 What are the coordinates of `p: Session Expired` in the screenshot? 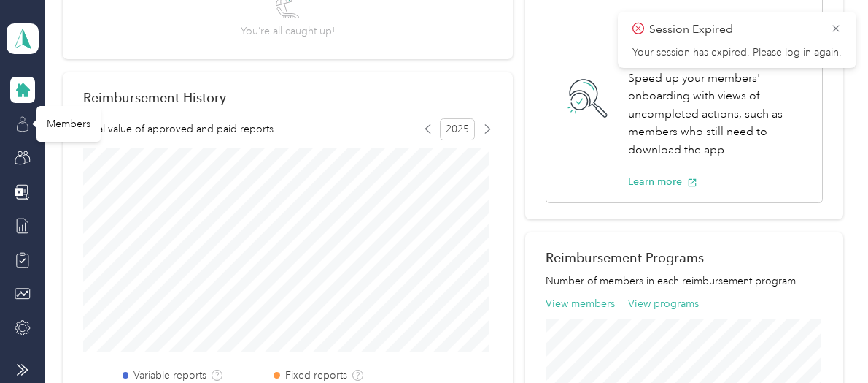 It's located at (735, 30).